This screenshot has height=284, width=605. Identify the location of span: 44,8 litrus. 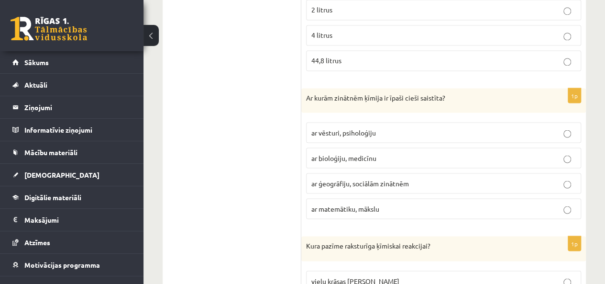
(326, 60).